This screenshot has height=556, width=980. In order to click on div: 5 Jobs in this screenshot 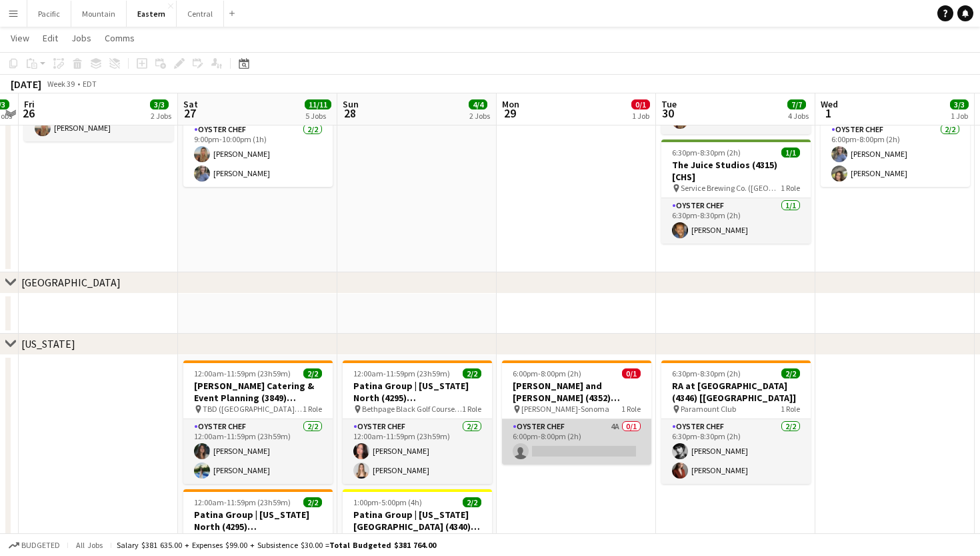, I will do `click(318, 116)`.